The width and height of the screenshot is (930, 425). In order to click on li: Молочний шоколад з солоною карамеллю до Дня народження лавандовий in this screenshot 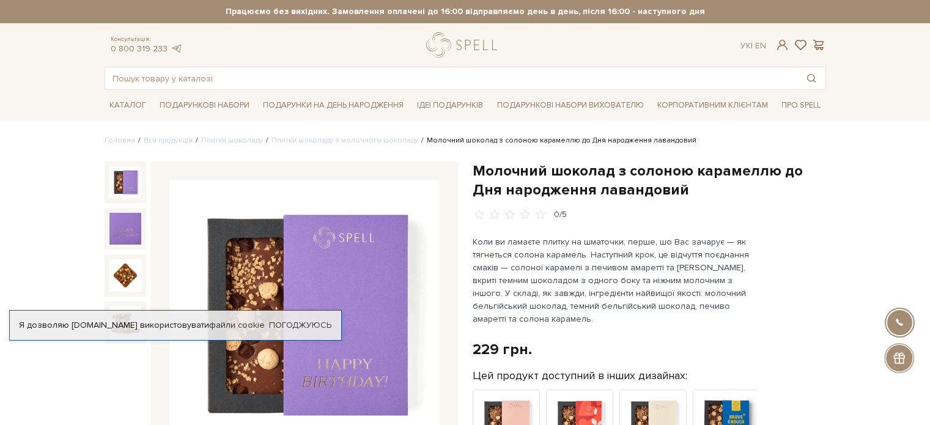, I will do `click(557, 141)`.